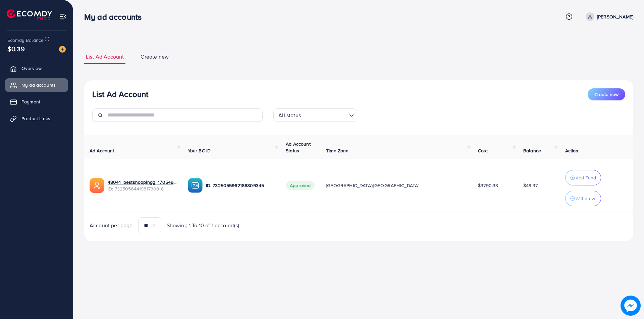  What do you see at coordinates (300, 185) in the screenshot?
I see `span: Approved` at bounding box center [300, 185].